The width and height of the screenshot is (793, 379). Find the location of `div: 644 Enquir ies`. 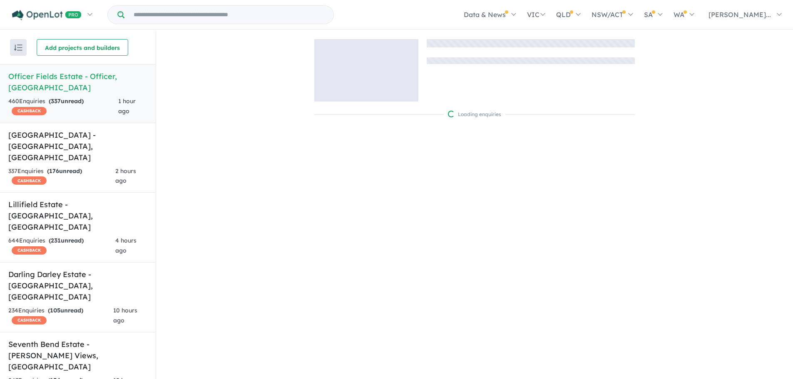

div: 644 Enquir ies is located at coordinates (62, 246).